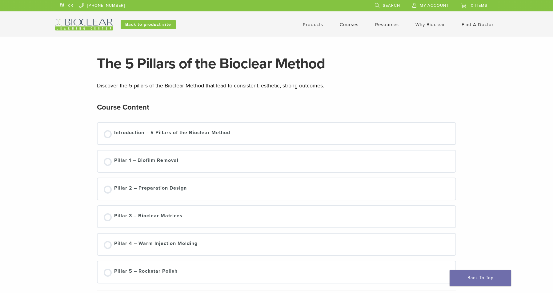  What do you see at coordinates (435, 6) in the screenshot?
I see `span: My Account` at bounding box center [435, 6].